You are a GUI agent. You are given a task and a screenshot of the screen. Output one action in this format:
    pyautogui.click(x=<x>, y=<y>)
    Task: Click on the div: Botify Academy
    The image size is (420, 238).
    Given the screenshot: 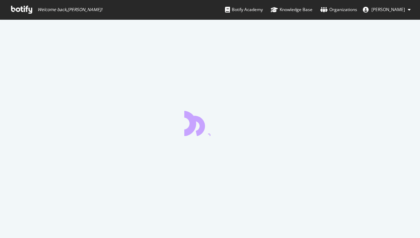 What is the action you would take?
    pyautogui.click(x=244, y=10)
    